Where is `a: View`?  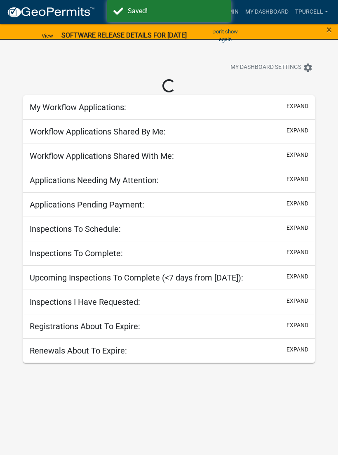
a: View is located at coordinates (47, 35).